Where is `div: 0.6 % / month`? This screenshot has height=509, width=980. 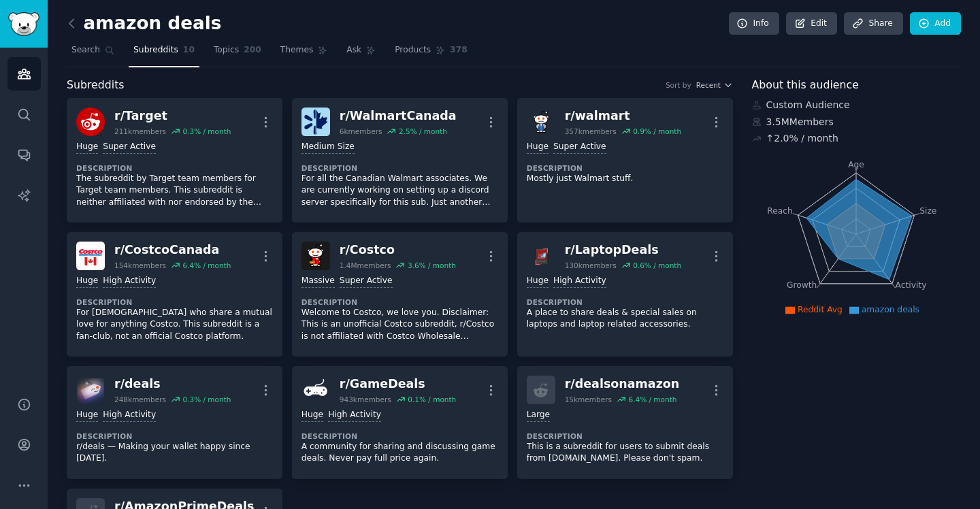 div: 0.6 % / month is located at coordinates (657, 265).